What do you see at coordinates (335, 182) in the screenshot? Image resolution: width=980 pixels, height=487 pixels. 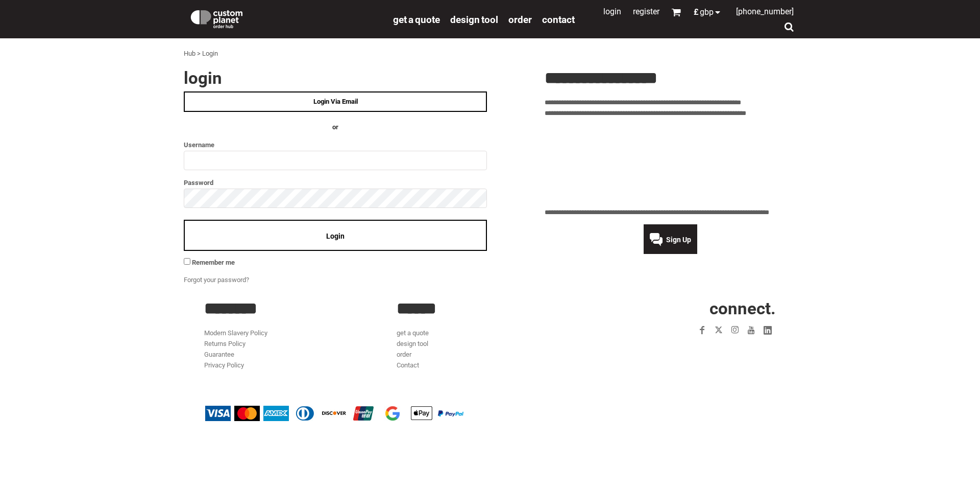 I see `label: Password` at bounding box center [335, 182].